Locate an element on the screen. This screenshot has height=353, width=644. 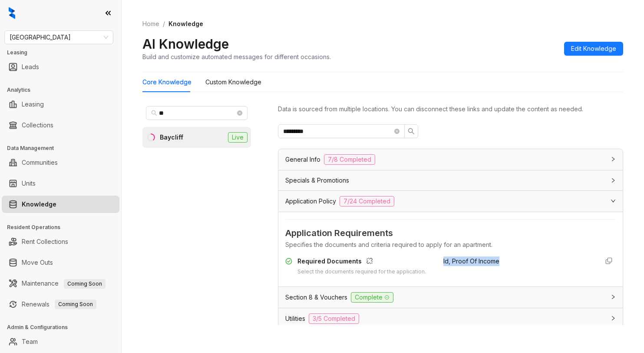
div: General Info7/8 Completed is located at coordinates (451, 160).